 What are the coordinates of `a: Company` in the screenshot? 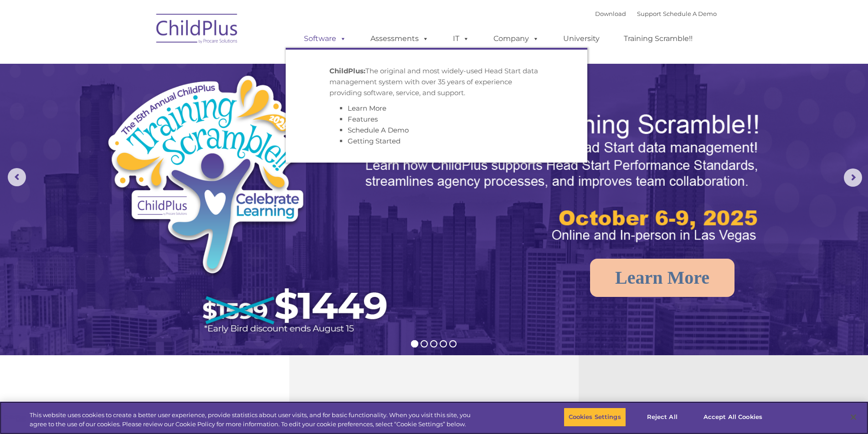 It's located at (516, 38).